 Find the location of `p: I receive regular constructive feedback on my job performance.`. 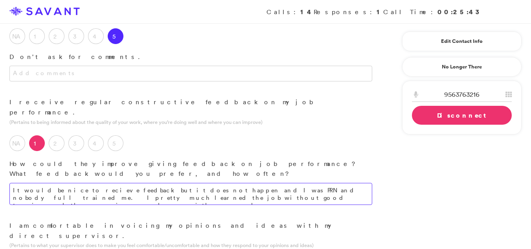

p: I receive regular constructive feedback on my job performance. is located at coordinates (191, 107).